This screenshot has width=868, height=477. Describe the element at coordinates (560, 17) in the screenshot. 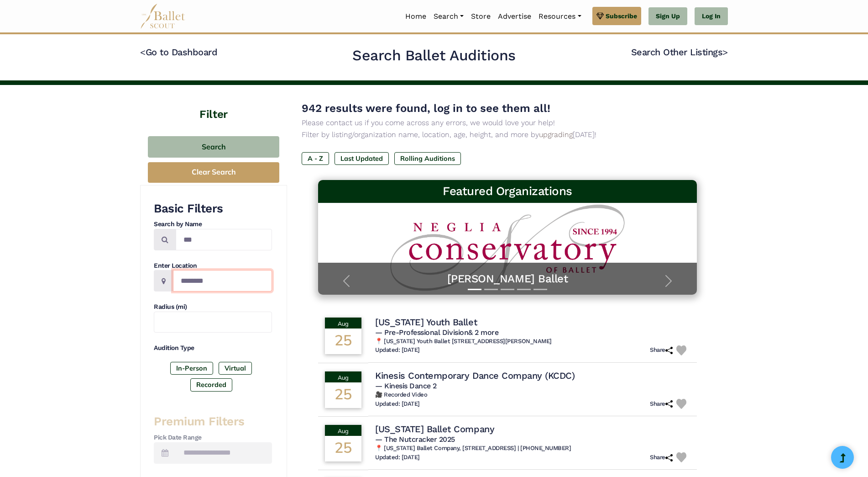

I see `a: Resources` at that location.